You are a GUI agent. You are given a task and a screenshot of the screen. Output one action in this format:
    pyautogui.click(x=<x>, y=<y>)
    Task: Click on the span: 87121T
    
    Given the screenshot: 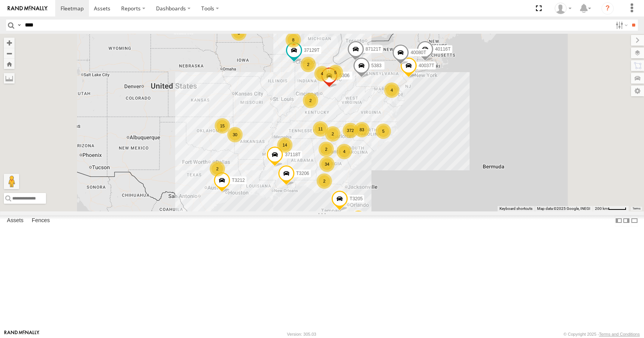 What is the action you would take?
    pyautogui.click(x=373, y=49)
    